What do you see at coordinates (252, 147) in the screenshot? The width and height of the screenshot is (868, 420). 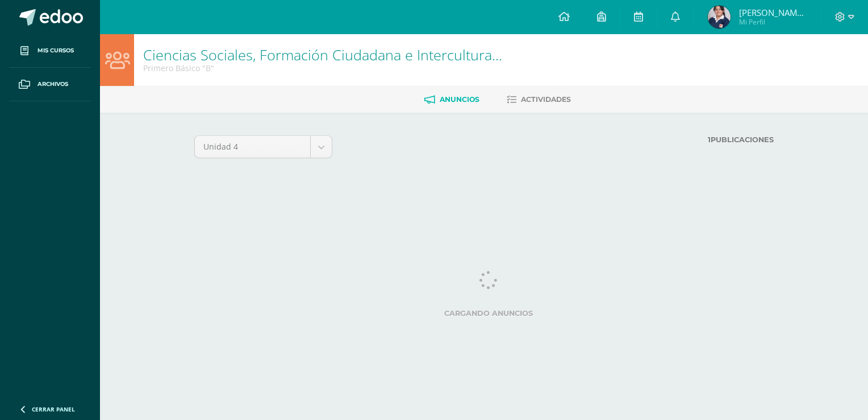 I see `span: Unidad 4` at bounding box center [252, 147].